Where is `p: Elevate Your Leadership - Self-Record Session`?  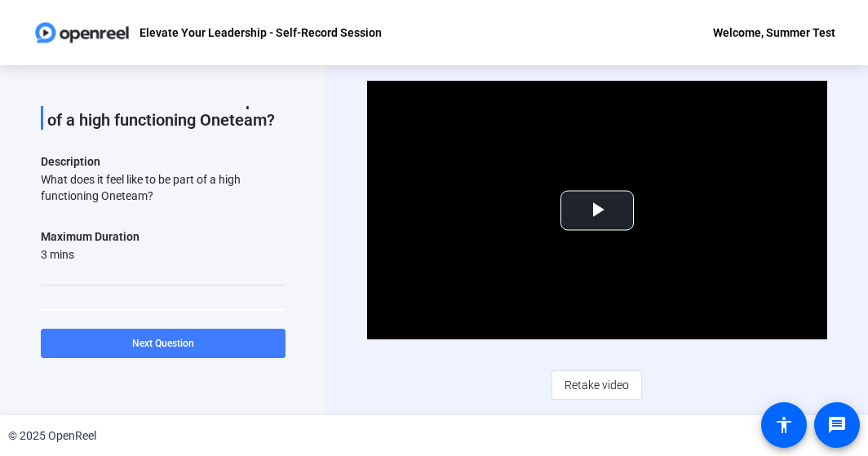 p: Elevate Your Leadership - Self-Record Session is located at coordinates (260, 33).